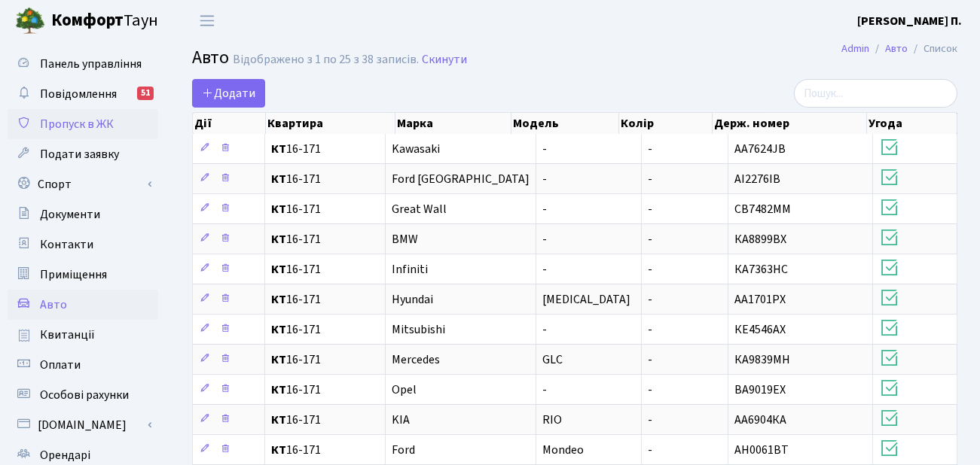 Image resolution: width=980 pixels, height=465 pixels. I want to click on a: Документи, so click(83, 214).